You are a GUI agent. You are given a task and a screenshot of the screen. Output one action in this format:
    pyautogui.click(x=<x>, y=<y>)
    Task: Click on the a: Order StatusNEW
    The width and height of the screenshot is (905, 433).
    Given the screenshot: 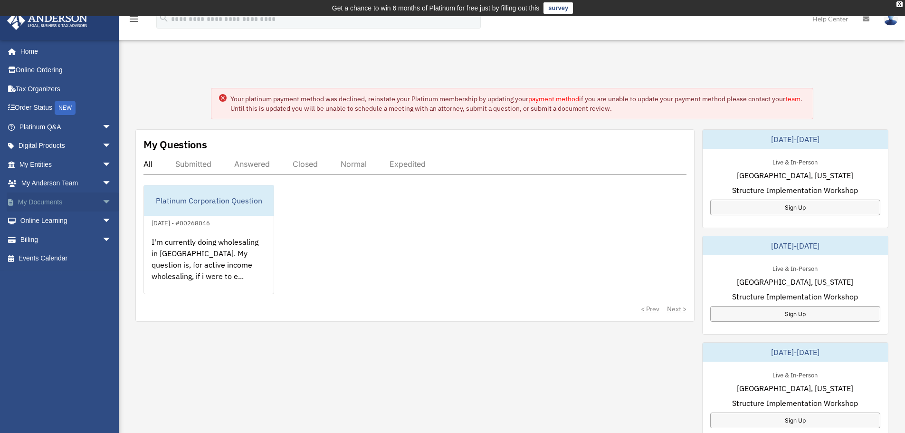 What is the action you would take?
    pyautogui.click(x=66, y=108)
    